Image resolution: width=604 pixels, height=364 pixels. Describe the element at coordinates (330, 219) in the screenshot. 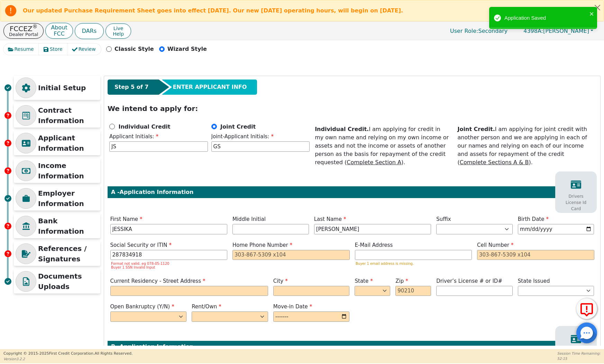

I see `span: Last Name` at that location.